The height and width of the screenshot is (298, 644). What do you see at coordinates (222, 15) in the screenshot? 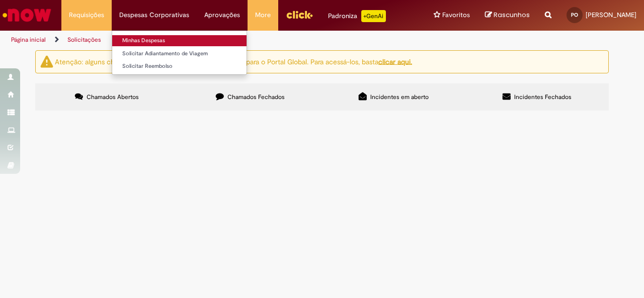
I see `span: Aprovações` at bounding box center [222, 15].